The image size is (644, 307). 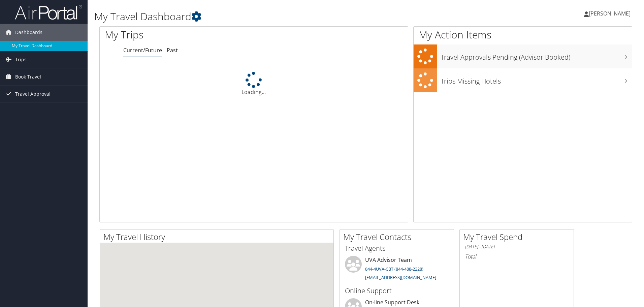 What do you see at coordinates (397, 249) in the screenshot?
I see `h3: Travel Agents` at bounding box center [397, 249].